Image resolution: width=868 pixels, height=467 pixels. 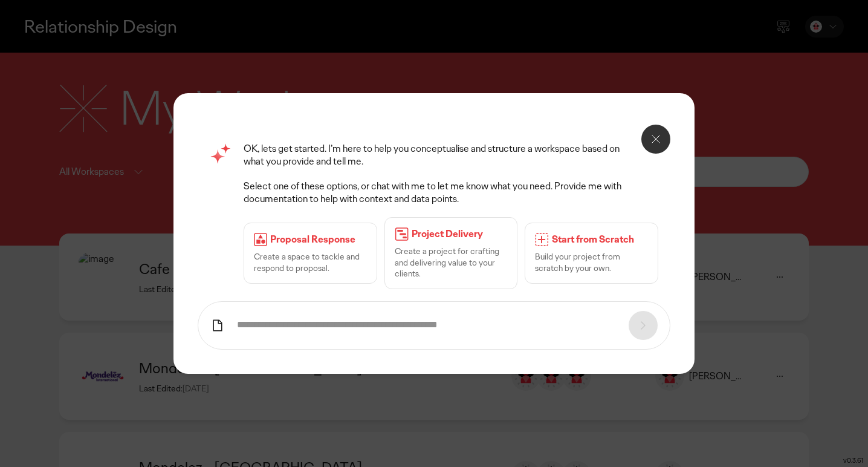 I want to click on p: OK, lets get started. I’m here to help you conceptualise and structure a workspace based on what ..., so click(x=451, y=155).